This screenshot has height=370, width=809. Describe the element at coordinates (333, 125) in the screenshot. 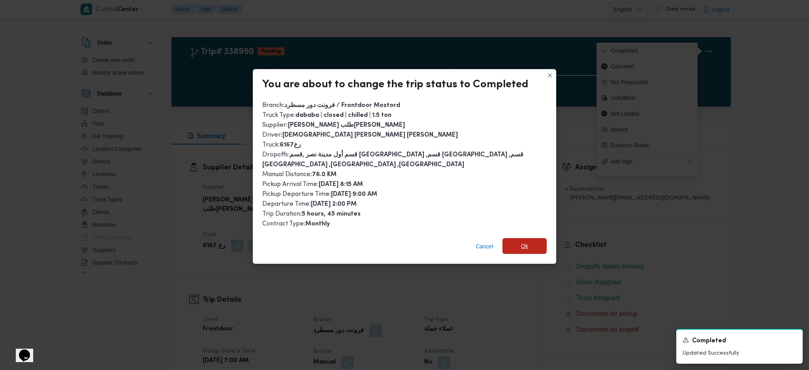

I see `span: Supplier :` at that location.